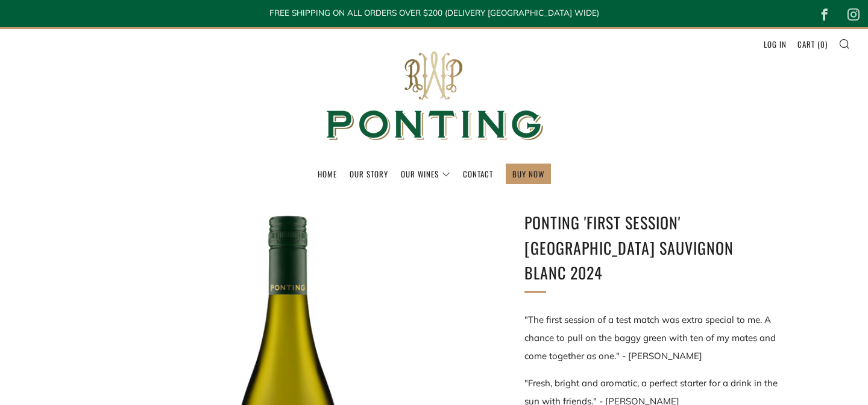 This screenshot has height=405, width=868. I want to click on a: Cart (0), so click(813, 44).